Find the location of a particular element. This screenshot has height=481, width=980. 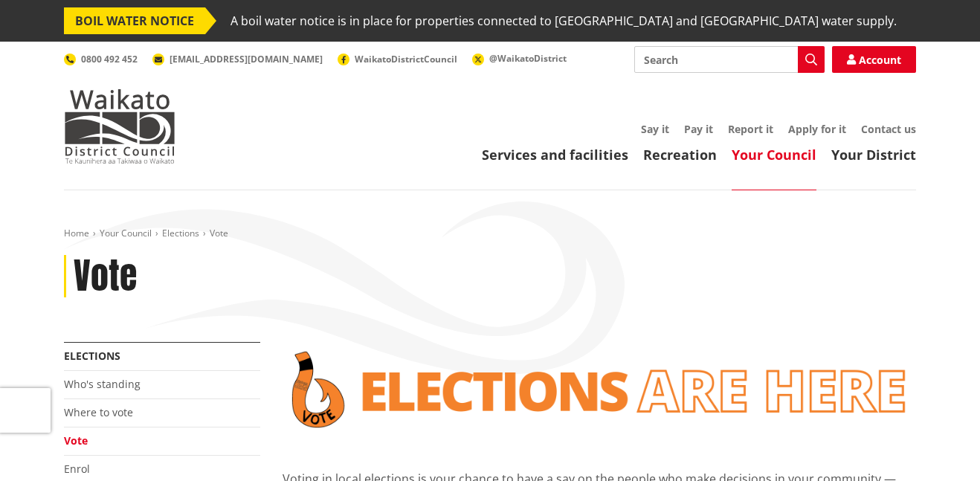

a: Enrol is located at coordinates (77, 469).